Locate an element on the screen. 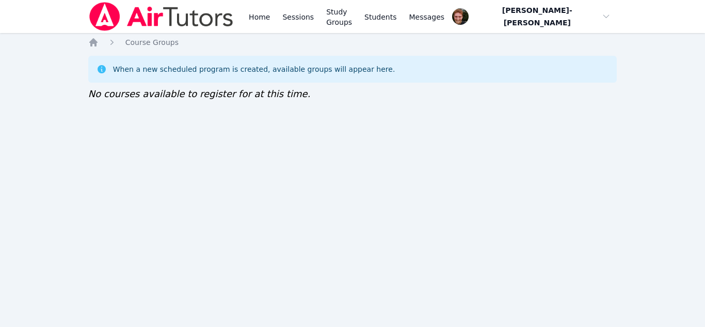 The width and height of the screenshot is (705, 327). img: Air Tutors is located at coordinates (161, 17).